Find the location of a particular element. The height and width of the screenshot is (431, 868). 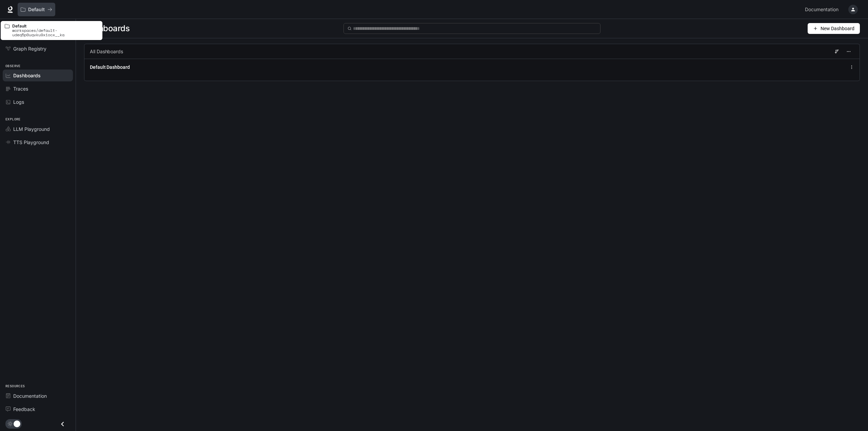

a: Graph Registry is located at coordinates (38, 48).